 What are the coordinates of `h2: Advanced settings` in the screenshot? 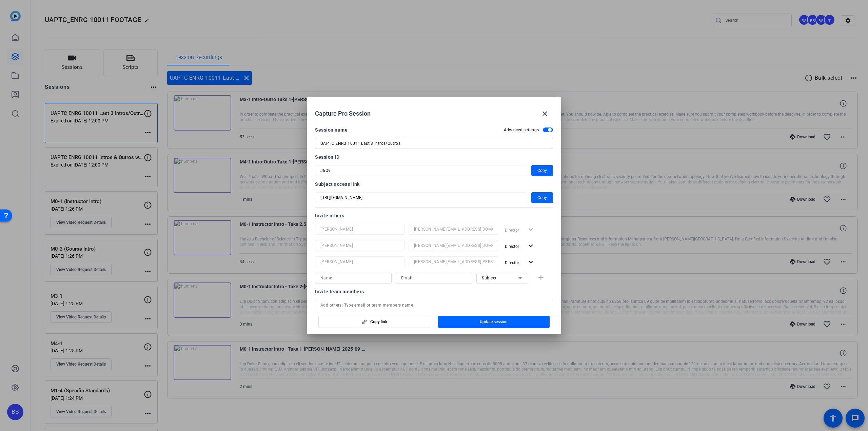 It's located at (521, 130).